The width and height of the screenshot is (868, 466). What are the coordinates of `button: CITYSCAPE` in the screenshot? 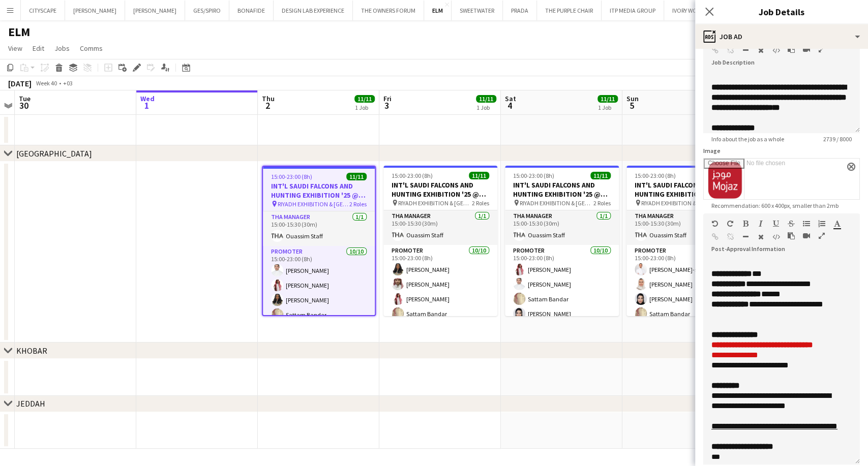 It's located at (42, 10).